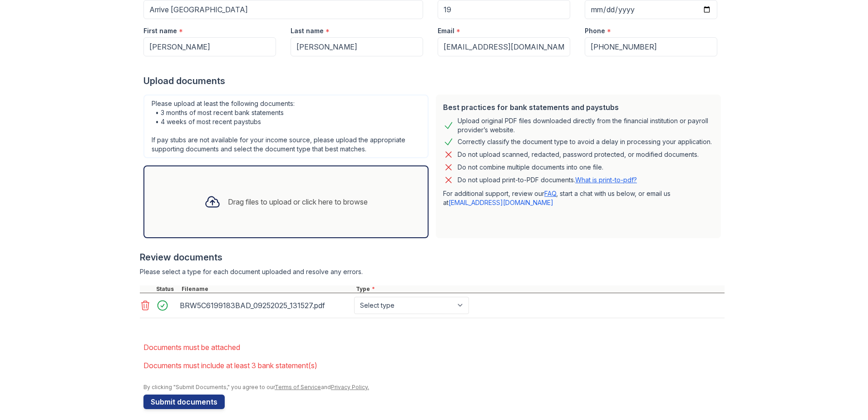 This screenshot has height=420, width=868. What do you see at coordinates (579, 107) in the screenshot?
I see `div: Best practices for bank statements and paystubs` at bounding box center [579, 107].